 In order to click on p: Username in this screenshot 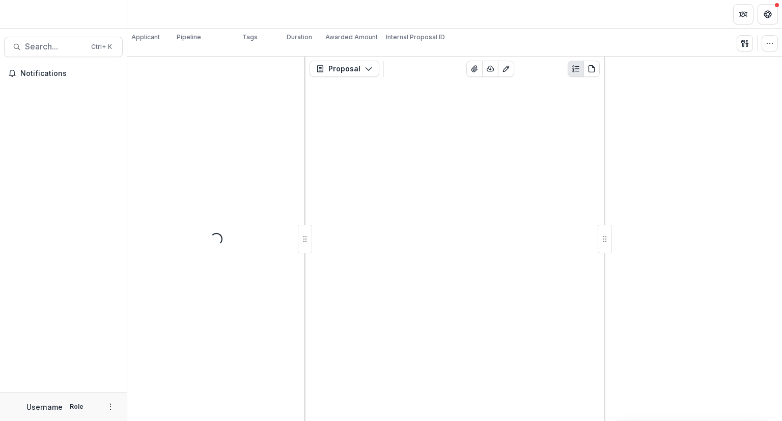, I will do `click(44, 406)`.